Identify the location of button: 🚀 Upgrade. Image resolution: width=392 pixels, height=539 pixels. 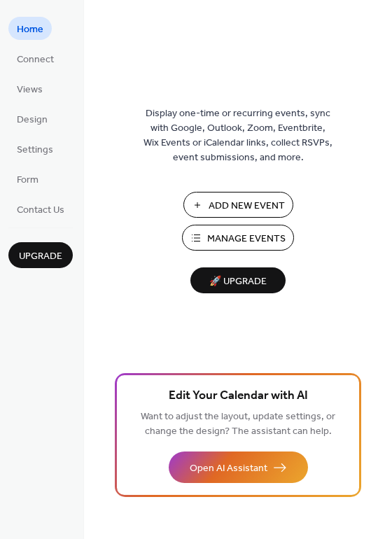
(238, 280).